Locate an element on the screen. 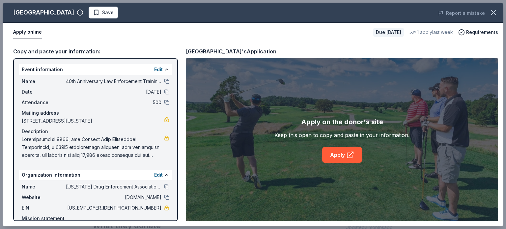 Image resolution: width=506 pixels, height=229 pixels. div: Keep this open to copy and paste in your information. is located at coordinates (342, 135).